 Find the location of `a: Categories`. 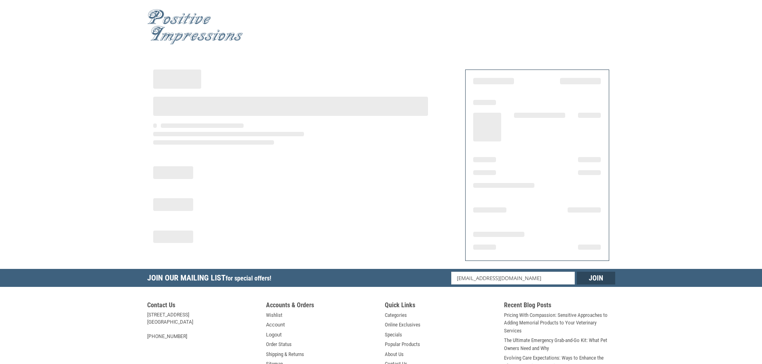

a: Categories is located at coordinates (395, 315).